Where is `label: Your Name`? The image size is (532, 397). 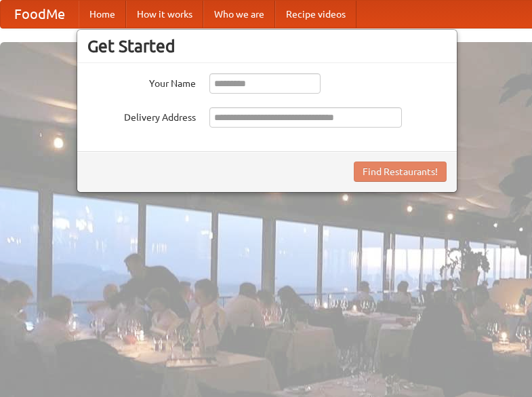 label: Your Name is located at coordinates (142, 81).